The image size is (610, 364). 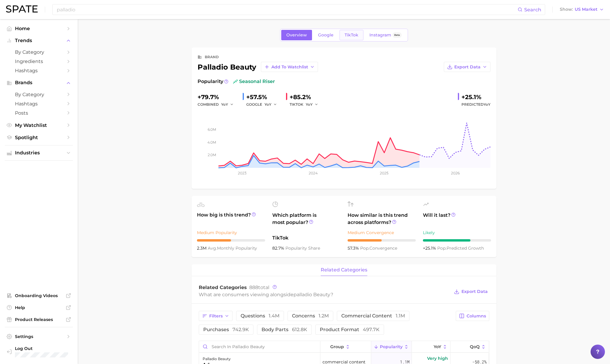 I want to click on div: palladio beauty, so click(x=258, y=67).